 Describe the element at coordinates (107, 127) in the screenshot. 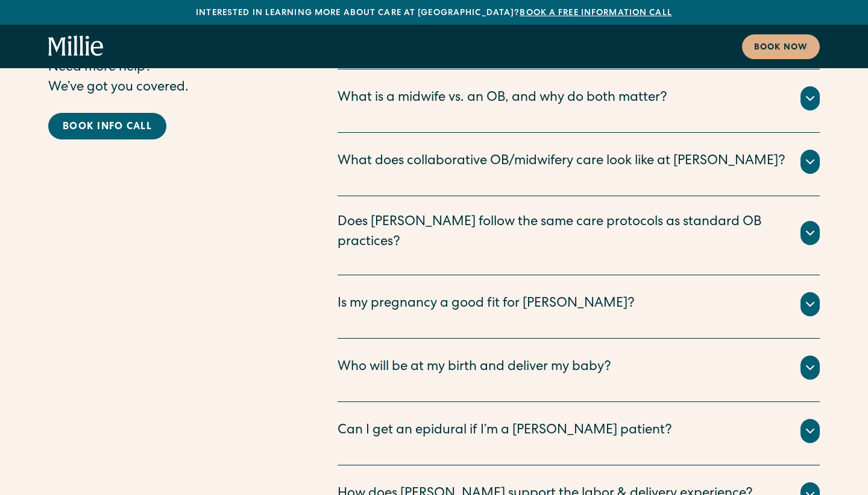

I see `div: Book info call` at that location.